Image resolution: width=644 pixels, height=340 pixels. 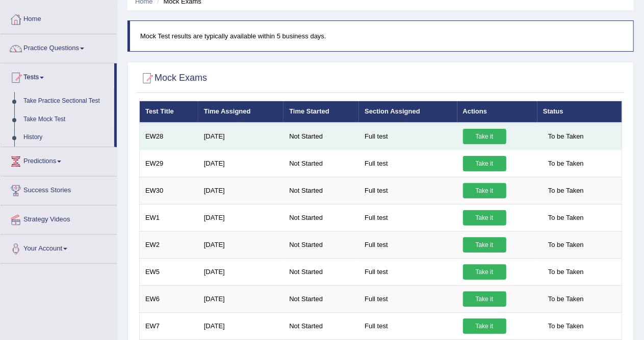 I want to click on a: Your Account, so click(x=59, y=247).